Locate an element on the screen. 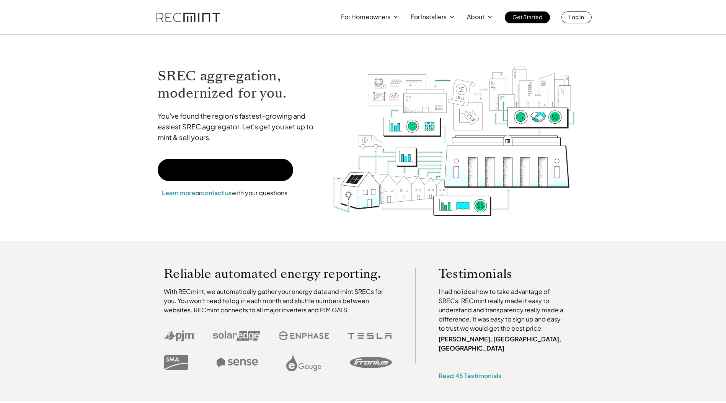 The height and width of the screenshot is (403, 726). p: For Homeowners is located at coordinates (365, 17).